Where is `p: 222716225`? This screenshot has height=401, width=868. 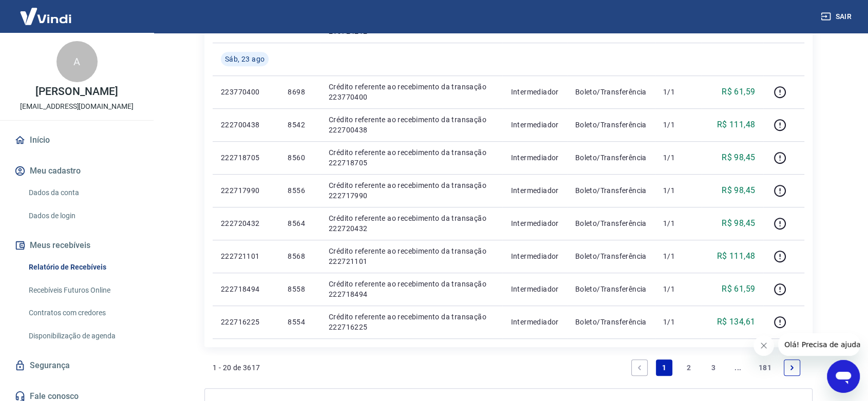
p: 222716225 is located at coordinates (246, 322).